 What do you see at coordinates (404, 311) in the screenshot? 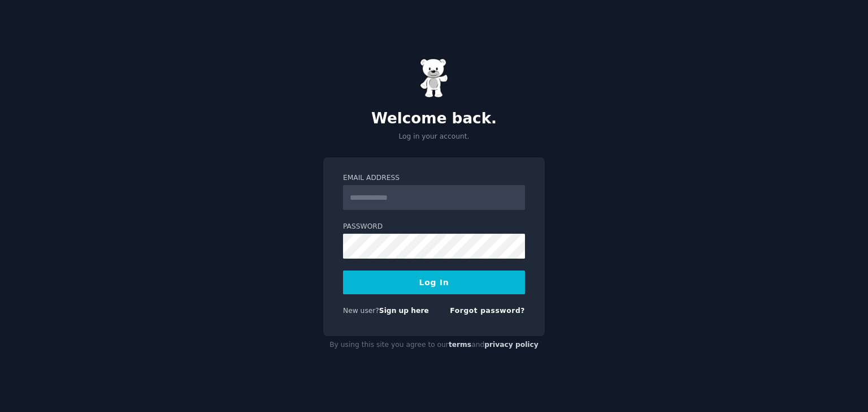
I see `a: Sign up here` at bounding box center [404, 311].